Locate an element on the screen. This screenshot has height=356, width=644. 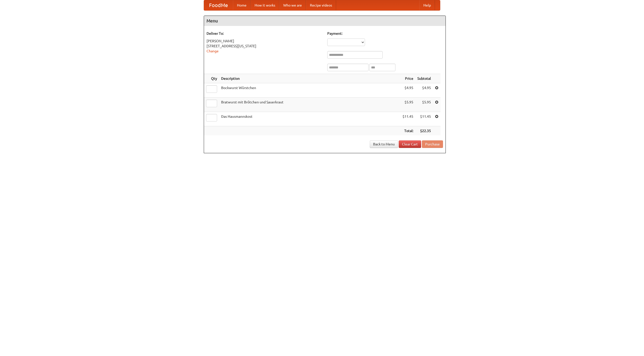
button: Purchase is located at coordinates (433, 144).